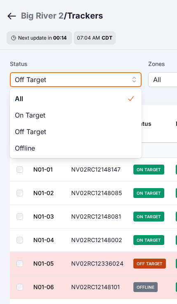 The height and width of the screenshot is (304, 177). I want to click on a: N01-01, so click(43, 169).